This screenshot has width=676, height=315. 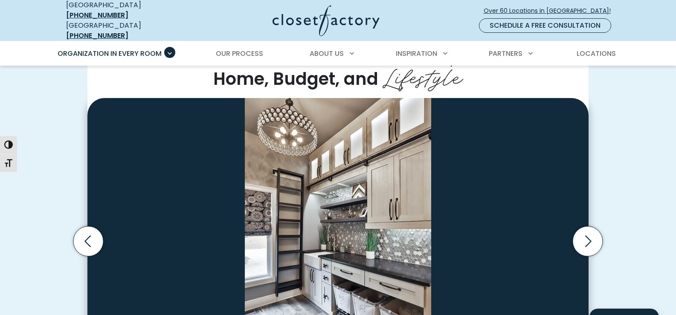 What do you see at coordinates (326, 53) in the screenshot?
I see `span: About Us` at bounding box center [326, 53].